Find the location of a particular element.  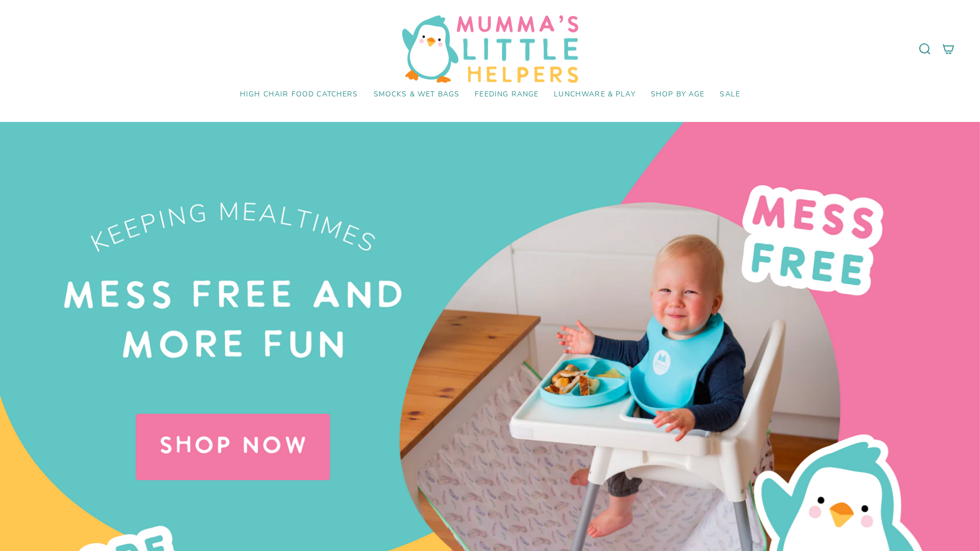

img: Mumma’s Little Helpers is located at coordinates (490, 49).